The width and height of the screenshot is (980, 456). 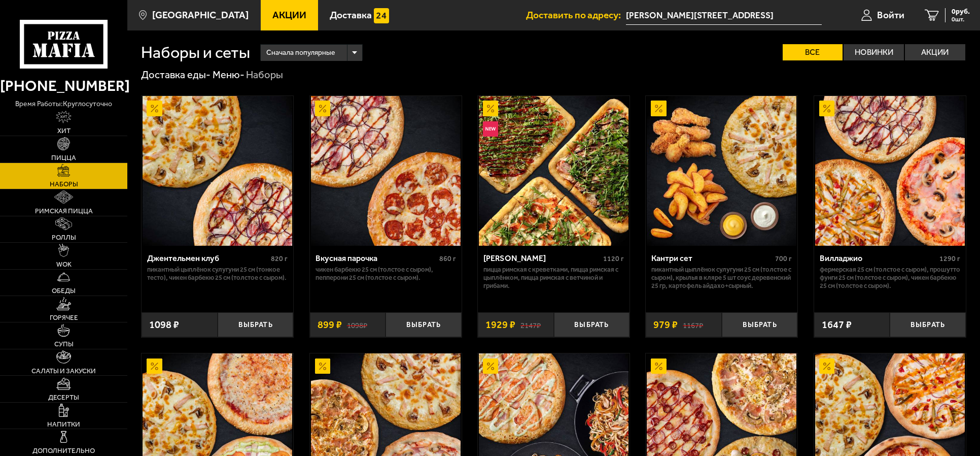 I want to click on span: 1290 г, so click(x=949, y=258).